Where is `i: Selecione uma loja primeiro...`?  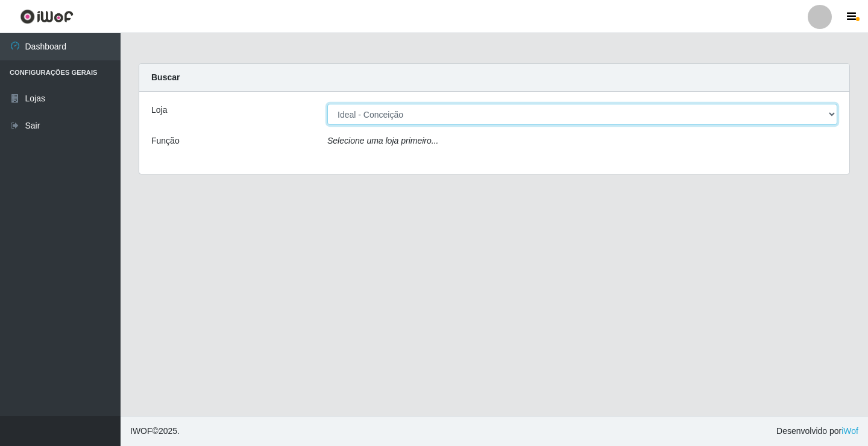 i: Selecione uma loja primeiro... is located at coordinates (383, 141).